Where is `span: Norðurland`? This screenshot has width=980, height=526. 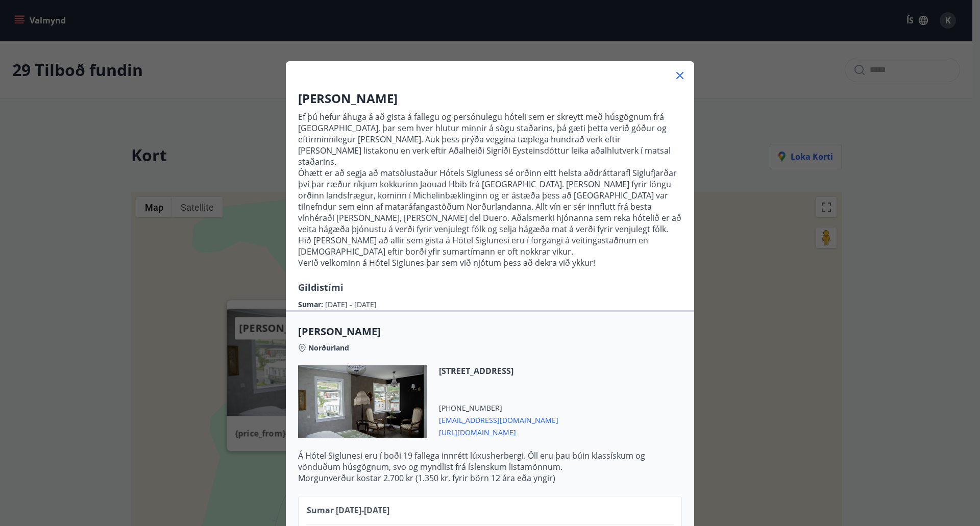
span: Norðurland is located at coordinates (329, 348).